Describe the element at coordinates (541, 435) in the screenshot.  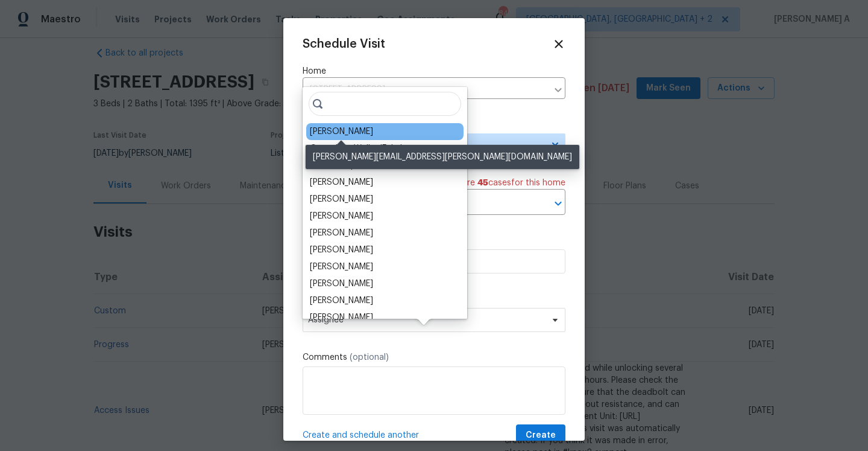
I see `button: Create` at that location.